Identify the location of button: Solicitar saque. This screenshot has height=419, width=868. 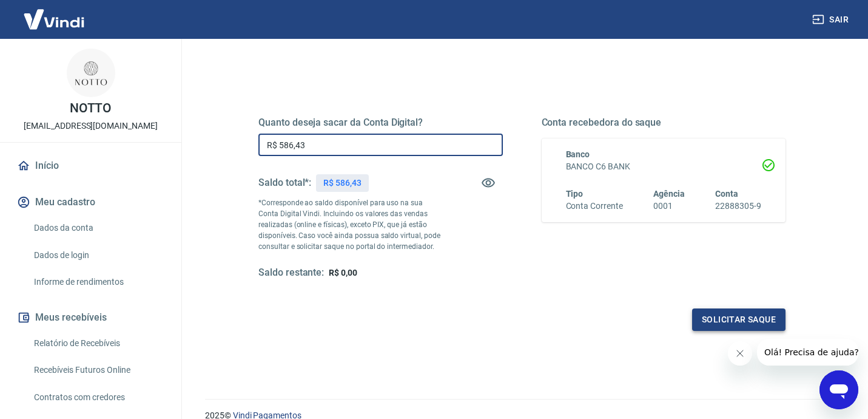
(738, 319).